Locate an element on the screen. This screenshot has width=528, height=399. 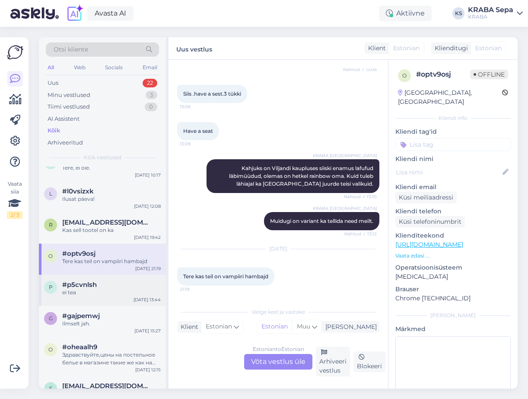
p: Märkmed is located at coordinates (453, 329).